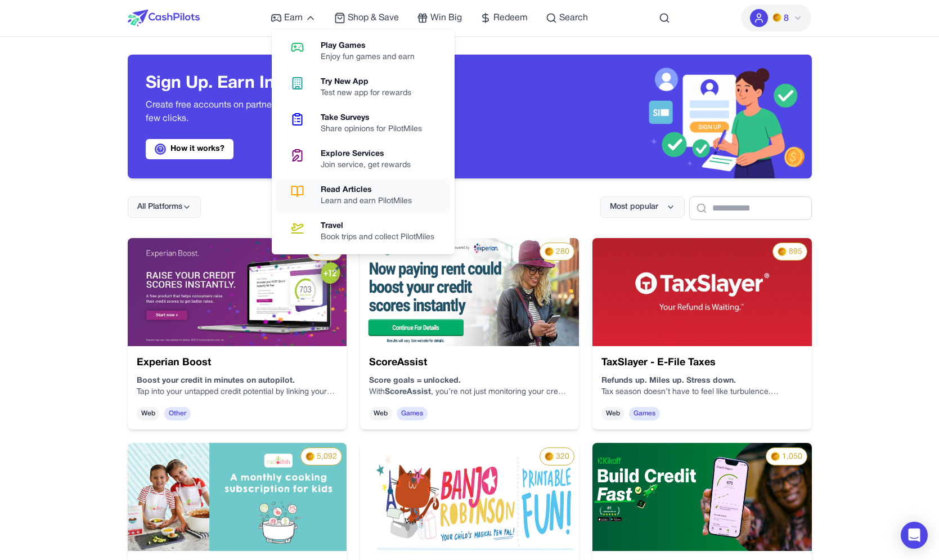 The image size is (939, 560). Describe the element at coordinates (159, 207) in the screenshot. I see `span: All Platforms` at that location.